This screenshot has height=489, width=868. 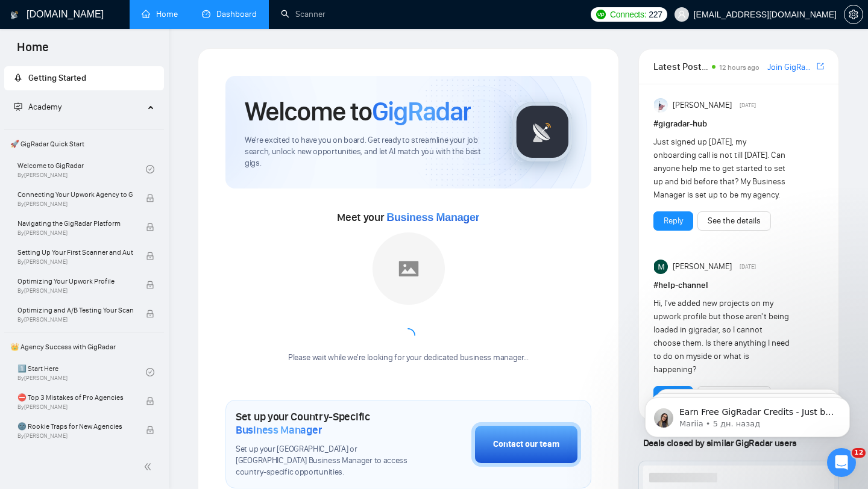 I want to click on span: 🌚 Rookie Traps for New Agencies, so click(x=75, y=426).